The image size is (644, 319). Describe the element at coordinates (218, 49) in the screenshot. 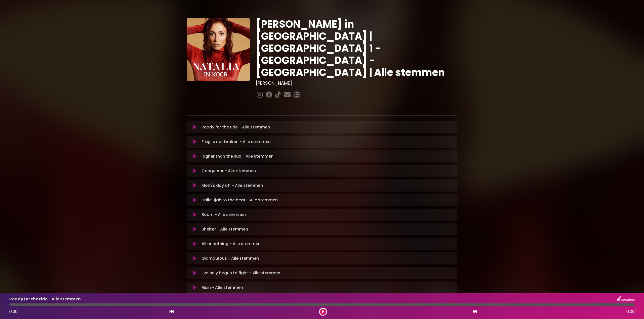

I see `img: YTVS25JmS9CLUqXqkEhs` at that location.